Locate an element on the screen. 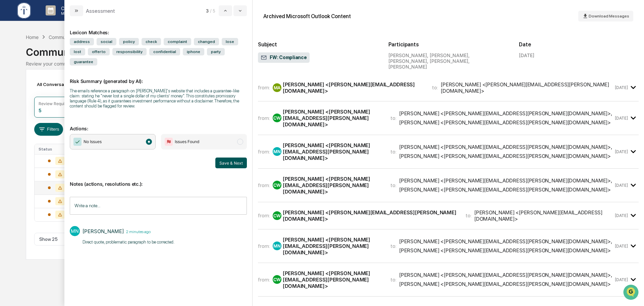  img: logo is located at coordinates (24, 10).